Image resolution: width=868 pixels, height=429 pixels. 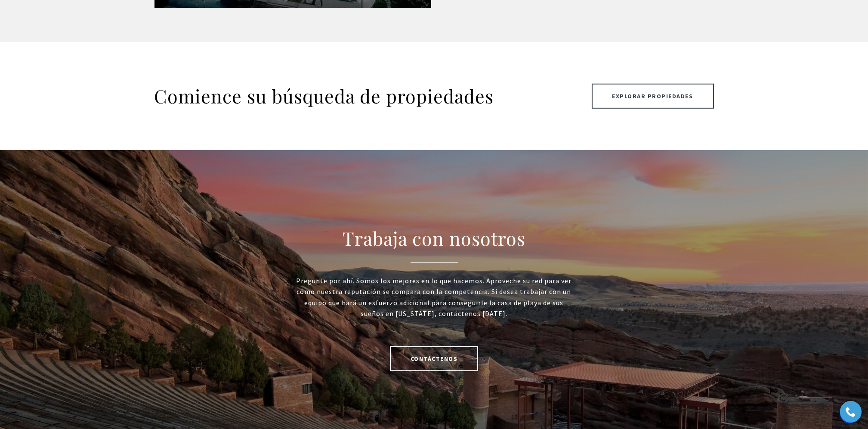 I want to click on h2: Trabaja con nosotros, so click(x=434, y=244).